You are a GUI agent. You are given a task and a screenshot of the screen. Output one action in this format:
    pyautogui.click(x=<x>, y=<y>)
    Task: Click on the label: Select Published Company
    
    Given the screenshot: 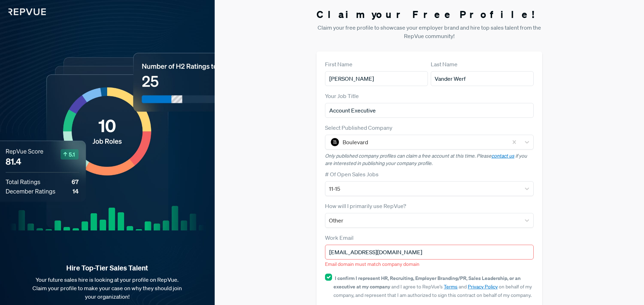 What is the action you would take?
    pyautogui.click(x=359, y=127)
    